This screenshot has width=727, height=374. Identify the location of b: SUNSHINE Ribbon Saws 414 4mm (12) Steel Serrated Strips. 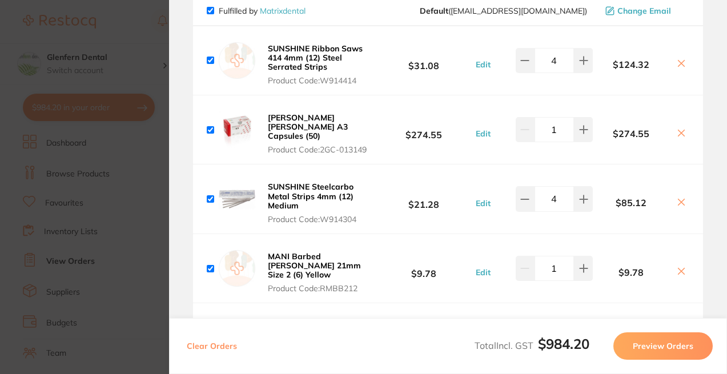
(315, 58).